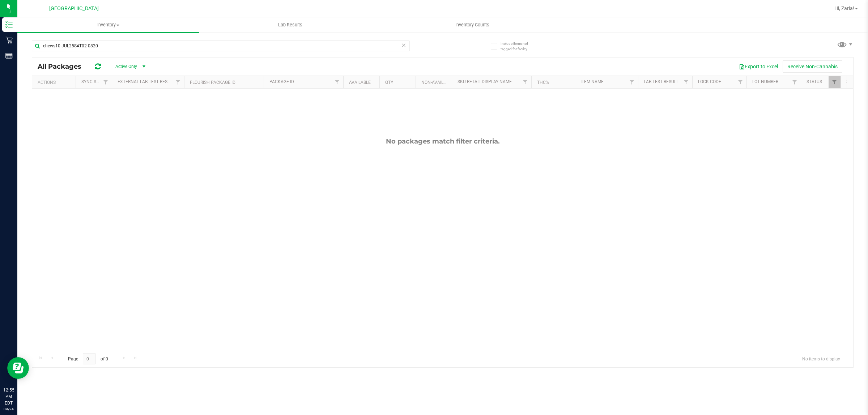 The width and height of the screenshot is (868, 415). I want to click on span: Include items not tagged for facility, so click(519, 46).